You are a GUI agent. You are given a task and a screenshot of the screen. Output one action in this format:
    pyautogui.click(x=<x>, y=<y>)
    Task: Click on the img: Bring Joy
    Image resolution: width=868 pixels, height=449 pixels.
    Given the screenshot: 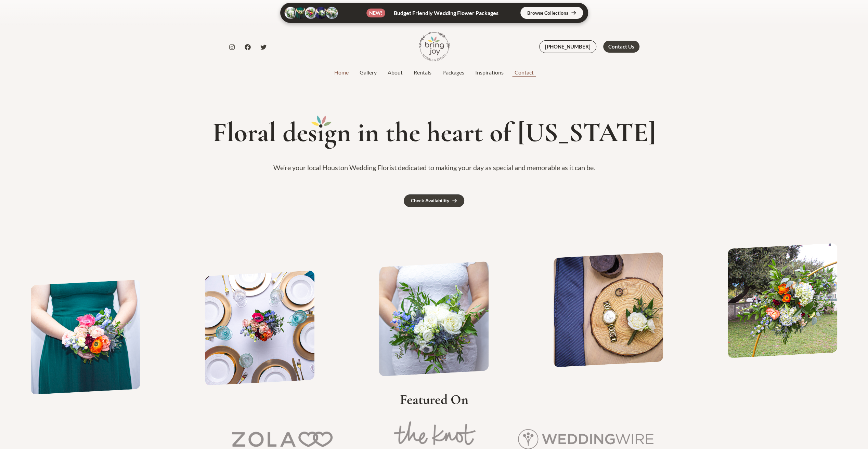 What is the action you would take?
    pyautogui.click(x=434, y=46)
    